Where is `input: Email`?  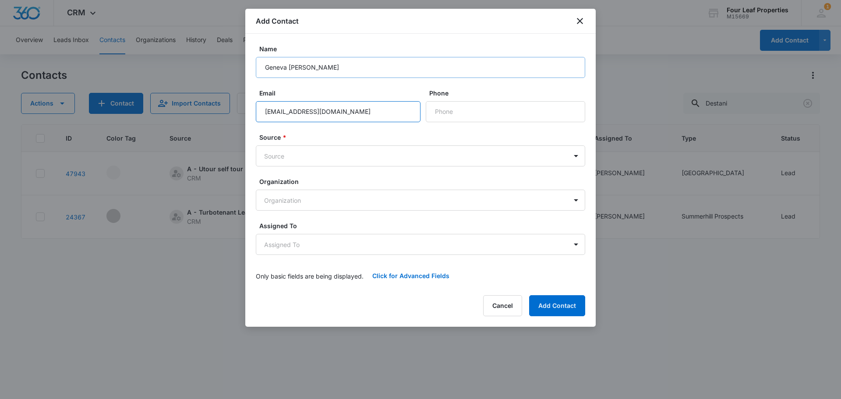
input: Email is located at coordinates (338, 112).